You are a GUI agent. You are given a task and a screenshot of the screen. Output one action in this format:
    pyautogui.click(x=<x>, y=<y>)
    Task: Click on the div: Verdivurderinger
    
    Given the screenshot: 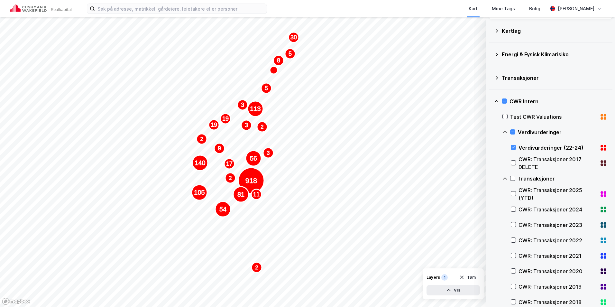 What is the action you would take?
    pyautogui.click(x=563, y=132)
    